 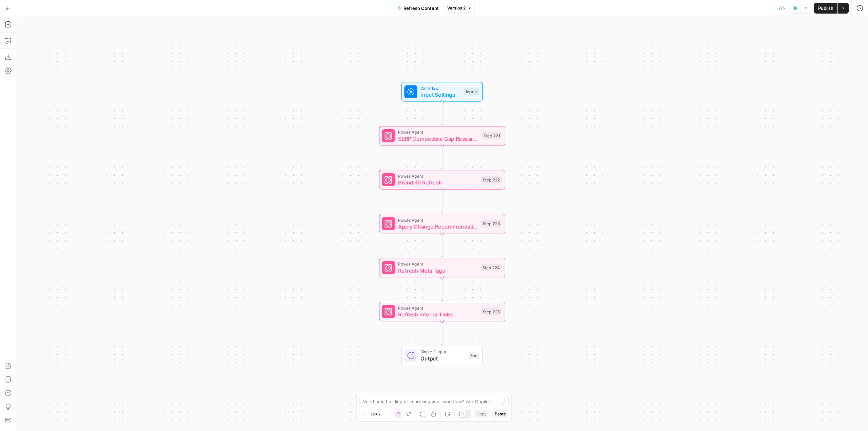 What do you see at coordinates (482, 414) in the screenshot?
I see `button: Copy` at bounding box center [482, 414].